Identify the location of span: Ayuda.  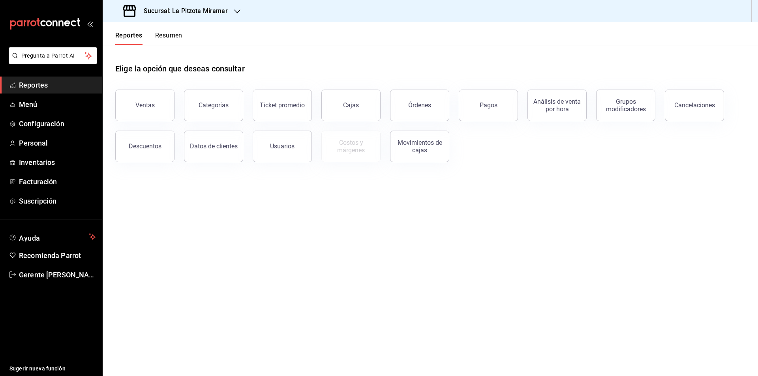
(52, 237).